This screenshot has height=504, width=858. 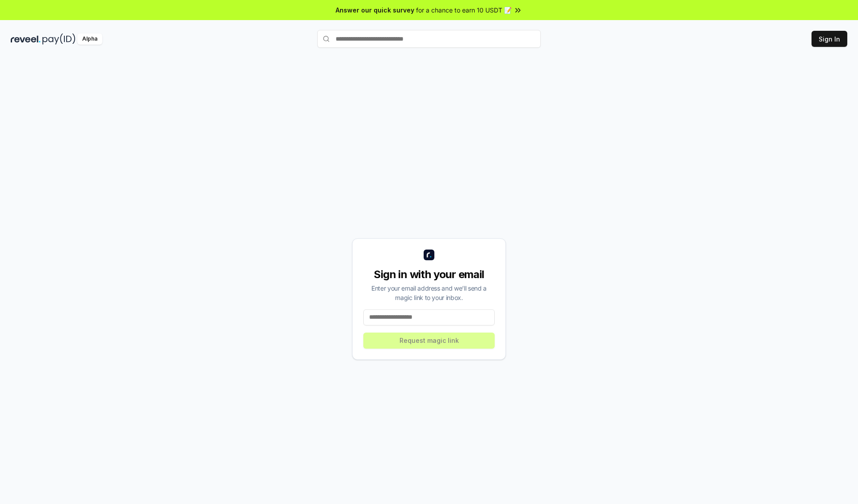 What do you see at coordinates (375, 10) in the screenshot?
I see `span: Answer our quick survey` at bounding box center [375, 10].